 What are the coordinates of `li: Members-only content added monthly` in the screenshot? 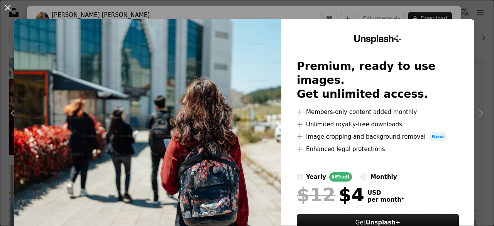 It's located at (378, 112).